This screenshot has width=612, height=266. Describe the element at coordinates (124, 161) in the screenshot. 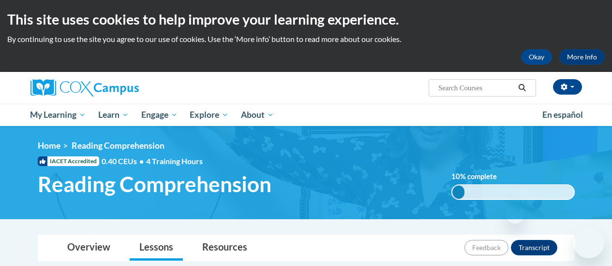

I see `span: 0.40 CEUs` at that location.